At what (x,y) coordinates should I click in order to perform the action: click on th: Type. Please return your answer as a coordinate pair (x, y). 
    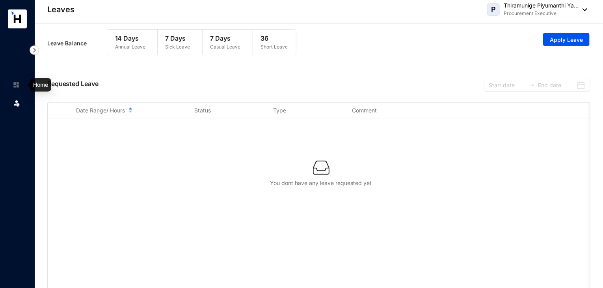
    Looking at the image, I should click on (303, 110).